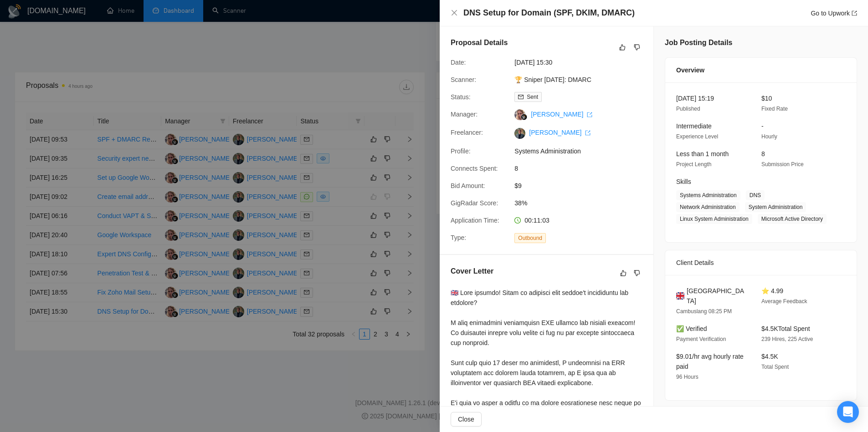 The width and height of the screenshot is (868, 432). I want to click on span: Overview, so click(690, 70).